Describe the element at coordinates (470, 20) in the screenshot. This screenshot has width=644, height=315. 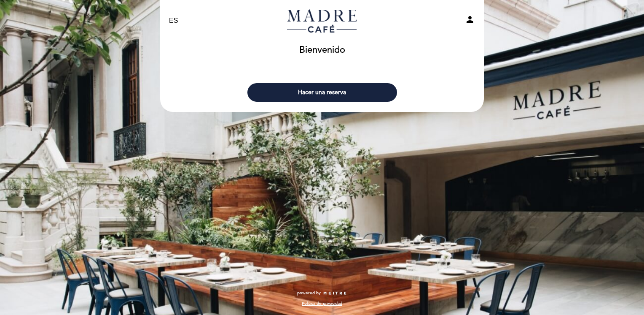
I see `i: person` at that location.